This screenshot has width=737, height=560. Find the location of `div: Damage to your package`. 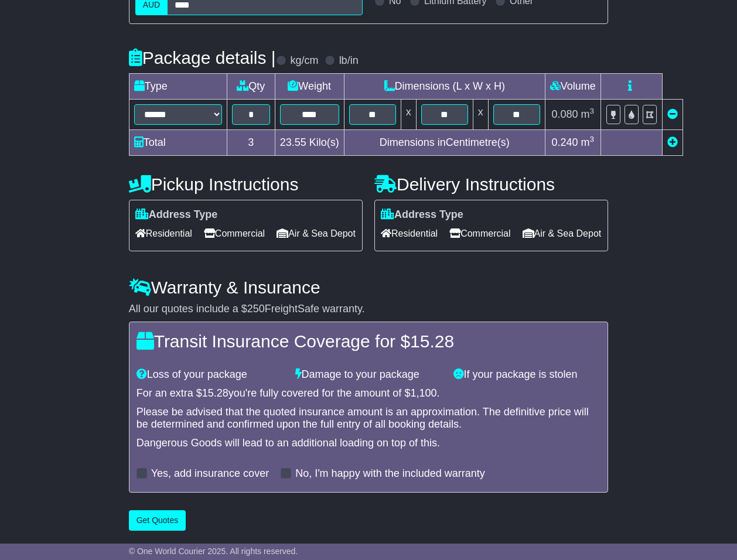

div: Damage to your package is located at coordinates (368, 374).